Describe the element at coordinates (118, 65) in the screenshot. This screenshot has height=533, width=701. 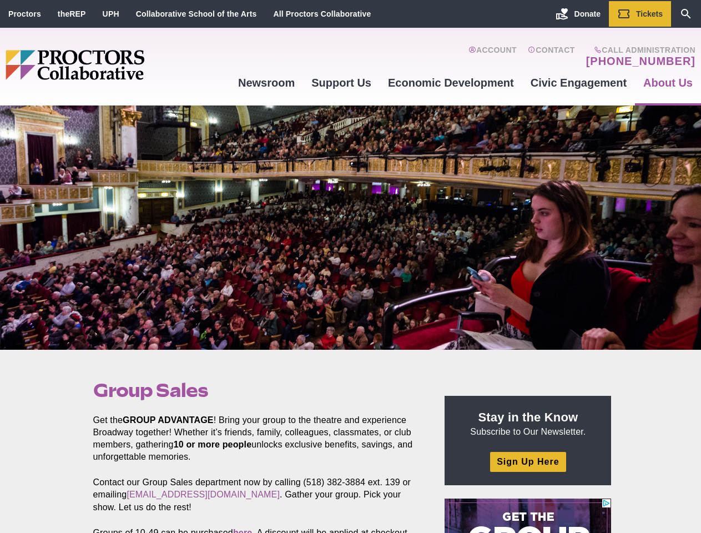
I see `img: Proctors logo` at that location.